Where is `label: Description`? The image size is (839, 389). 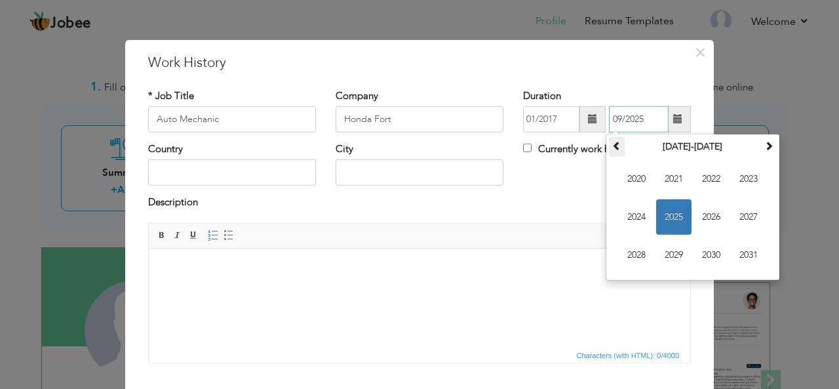 label: Description is located at coordinates (173, 202).